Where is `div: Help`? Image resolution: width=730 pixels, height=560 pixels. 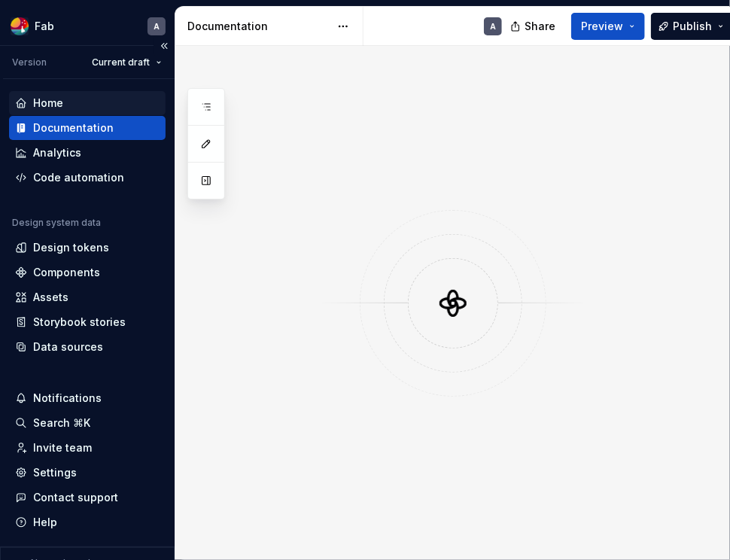 div: Help is located at coordinates (45, 523).